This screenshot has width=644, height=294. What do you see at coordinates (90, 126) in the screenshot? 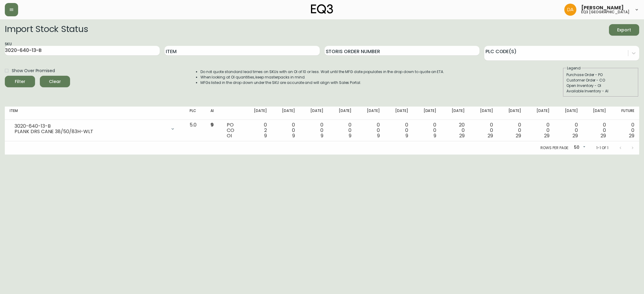
I see `div: 3020-640-13-B` at bounding box center [90, 126].